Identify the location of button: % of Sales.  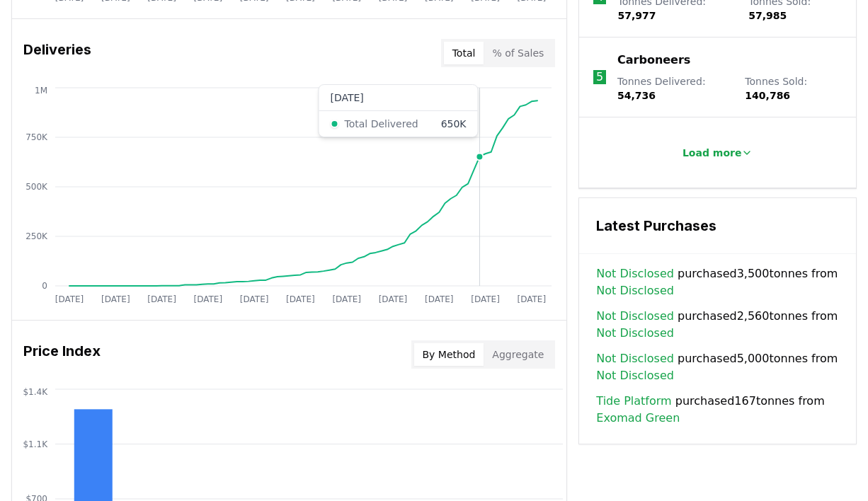
(517, 53).